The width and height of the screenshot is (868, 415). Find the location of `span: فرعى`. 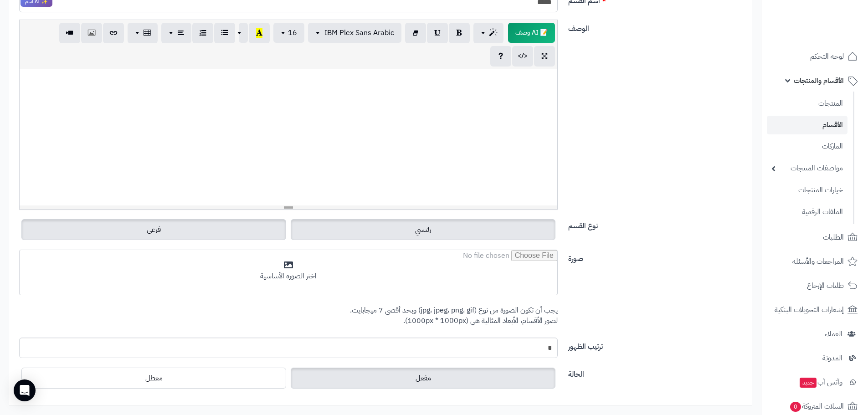

span: فرعى is located at coordinates (154, 230).